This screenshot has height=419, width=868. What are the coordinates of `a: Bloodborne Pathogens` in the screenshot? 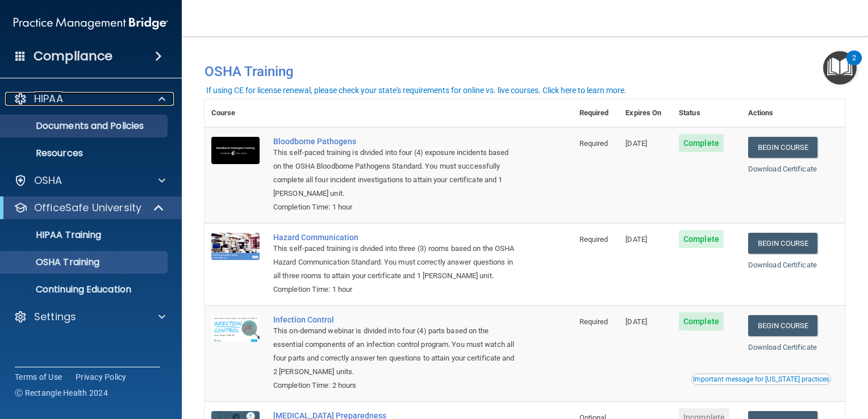 It's located at (394, 142).